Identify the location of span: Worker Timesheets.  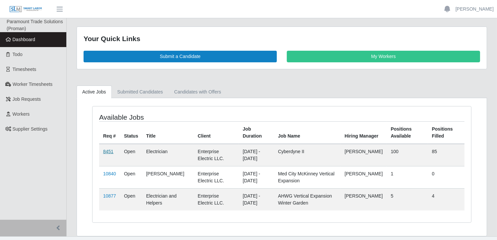
(33, 84).